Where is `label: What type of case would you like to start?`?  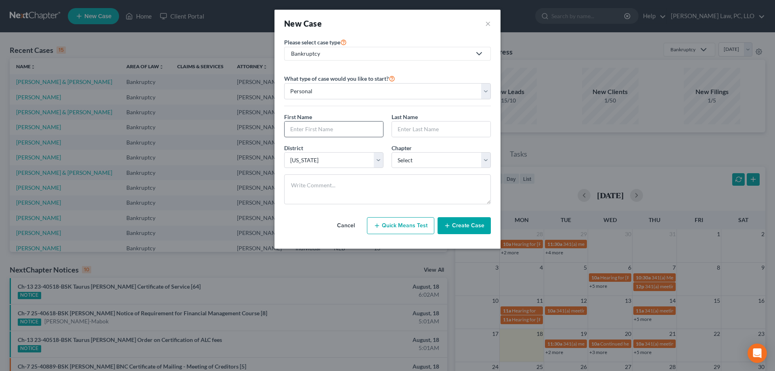
label: What type of case would you like to start? is located at coordinates (340, 78).